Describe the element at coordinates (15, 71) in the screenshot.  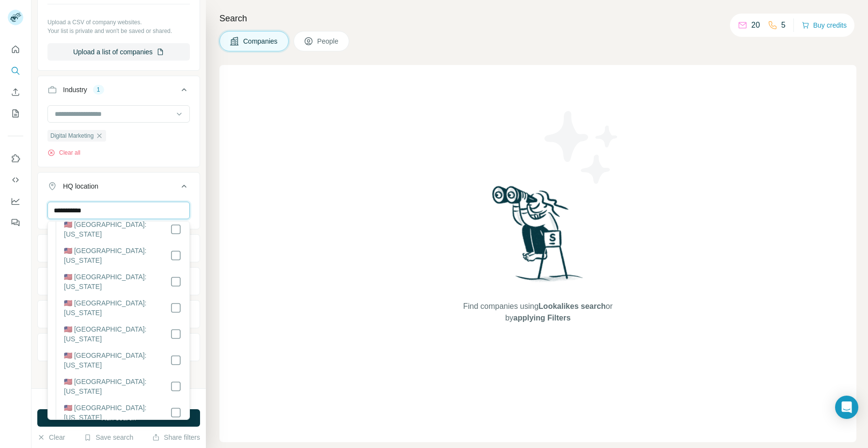
I see `button: Search` at that location.